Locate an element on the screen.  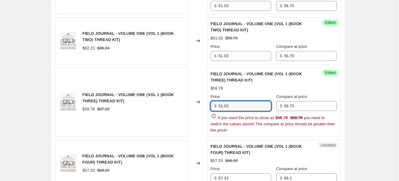
div: $62.23 is located at coordinates (89, 48).